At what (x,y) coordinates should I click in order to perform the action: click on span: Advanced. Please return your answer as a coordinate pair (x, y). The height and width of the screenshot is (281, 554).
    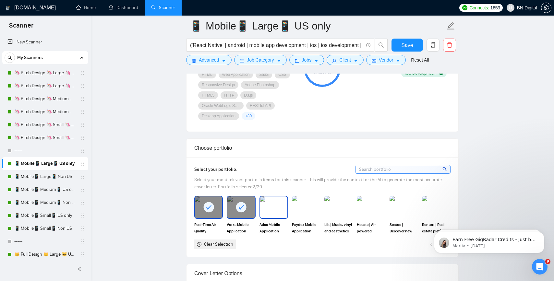
    Looking at the image, I should click on (209, 60).